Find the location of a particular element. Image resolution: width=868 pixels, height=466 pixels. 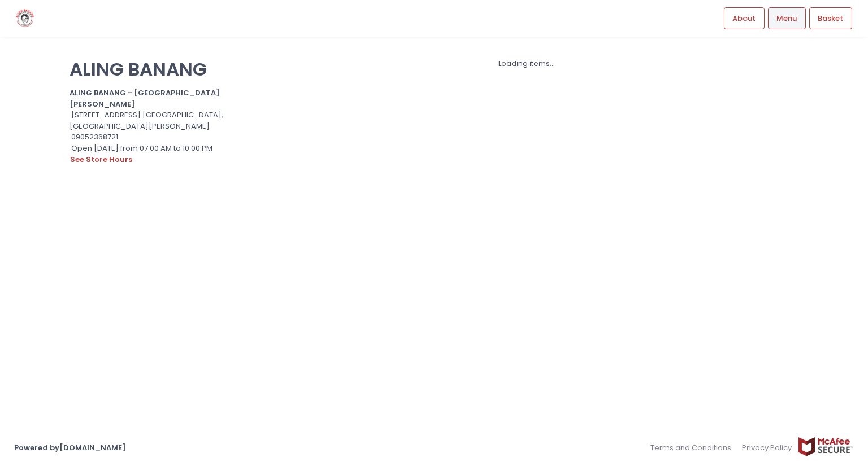

span: Menu is located at coordinates (786, 18).